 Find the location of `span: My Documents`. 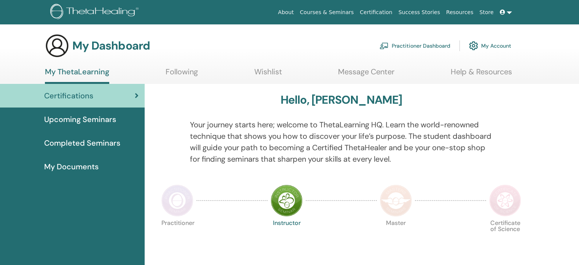

span: My Documents is located at coordinates (71, 166).